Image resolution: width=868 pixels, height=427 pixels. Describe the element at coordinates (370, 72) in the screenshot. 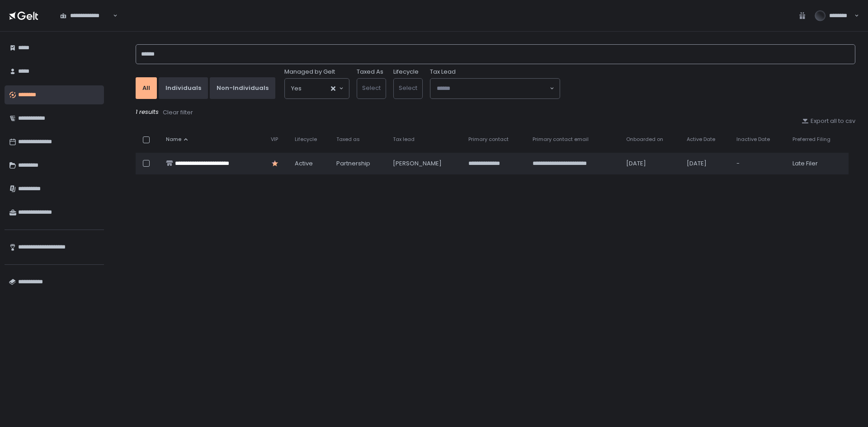

I see `label: Taxed As` at that location.